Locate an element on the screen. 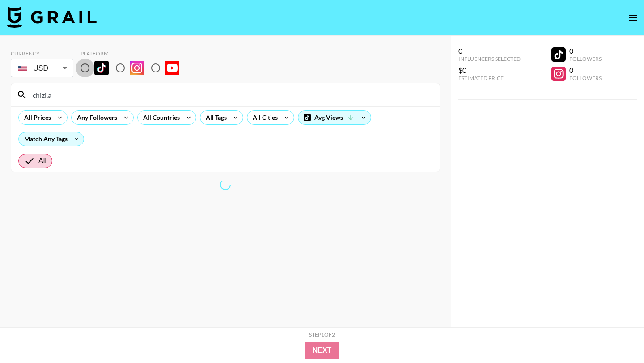 This screenshot has height=363, width=644. button: Next is located at coordinates (322, 350).